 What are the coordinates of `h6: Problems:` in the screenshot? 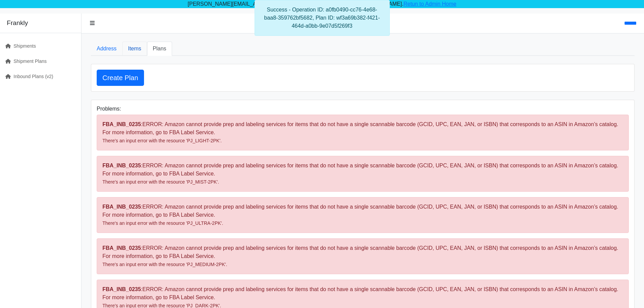 It's located at (363, 109).